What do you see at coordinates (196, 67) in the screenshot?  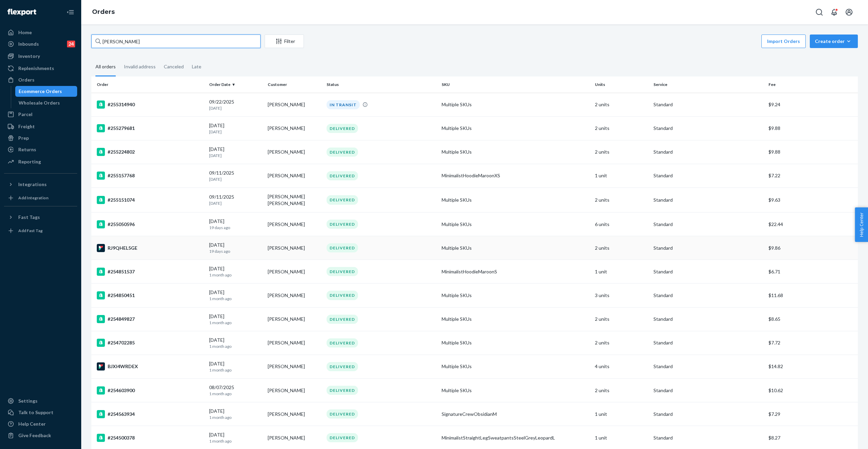 I see `div: Late` at bounding box center [196, 67].